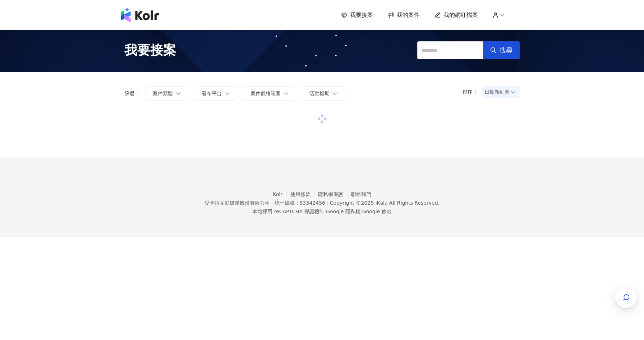  Describe the element at coordinates (132, 94) in the screenshot. I see `p: 篩選：` at that location.